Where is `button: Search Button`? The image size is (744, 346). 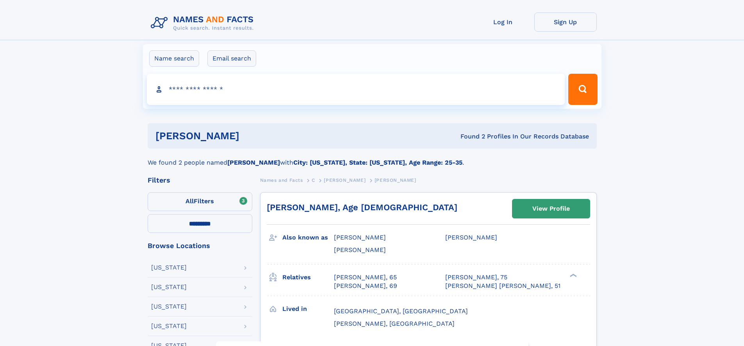 button: Search Button is located at coordinates (582, 89).